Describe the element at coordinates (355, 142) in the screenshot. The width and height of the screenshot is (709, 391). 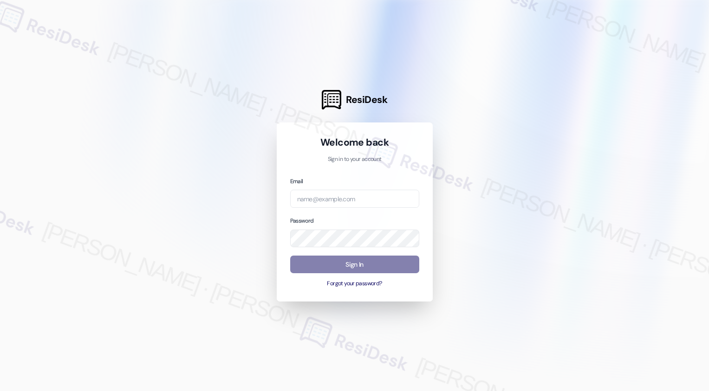
I see `h1: Welcome back` at that location.